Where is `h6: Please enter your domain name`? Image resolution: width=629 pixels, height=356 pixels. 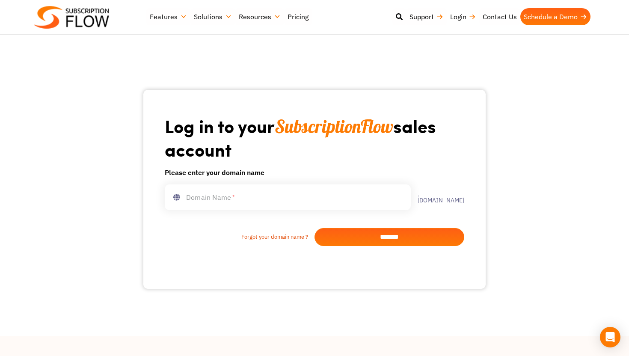 h6: Please enter your domain name is located at coordinates (314, 172).